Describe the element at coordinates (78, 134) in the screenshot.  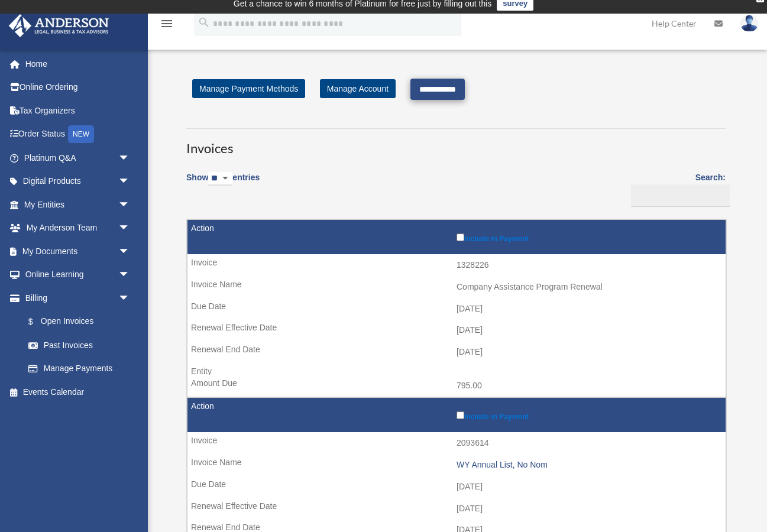
I see `a: Order StatusNEW` at that location.